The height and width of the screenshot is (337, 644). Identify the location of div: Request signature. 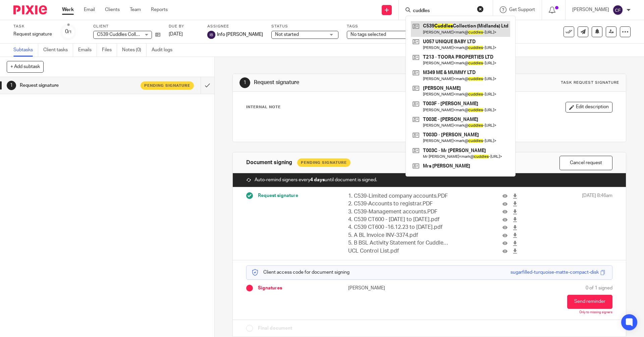
(33, 34).